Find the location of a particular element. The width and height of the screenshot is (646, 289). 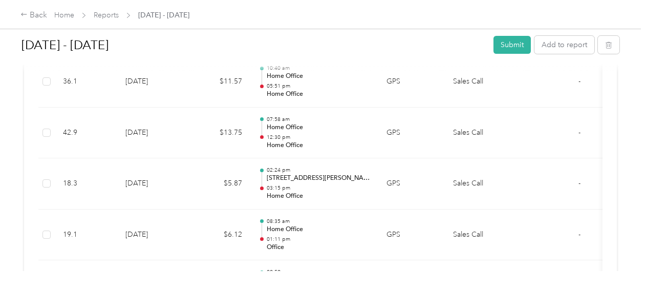

td: 42.9 is located at coordinates (86, 133).